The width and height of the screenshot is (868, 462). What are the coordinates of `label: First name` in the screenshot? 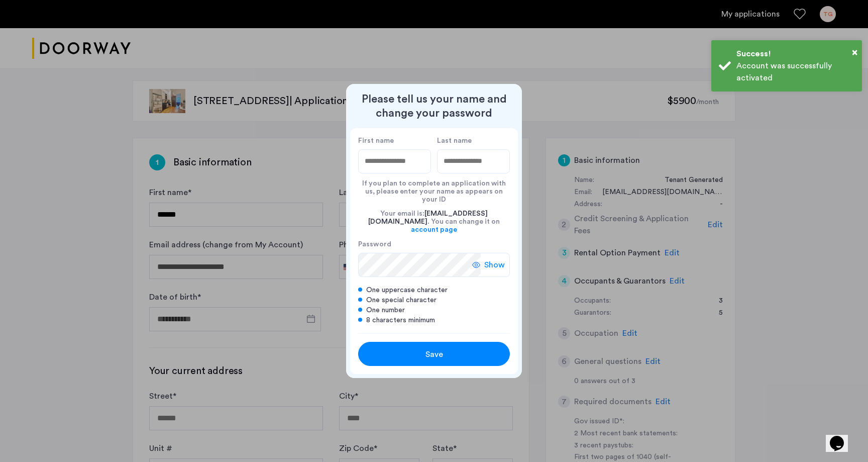 It's located at (394, 141).